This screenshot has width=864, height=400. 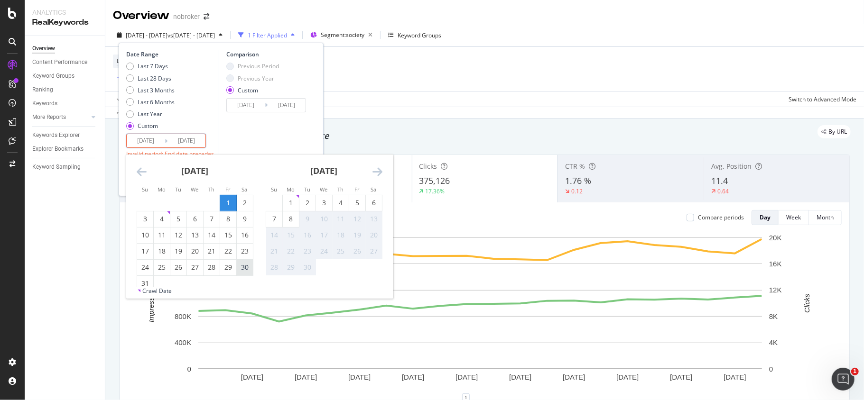 I want to click on div: 1, so click(x=291, y=203).